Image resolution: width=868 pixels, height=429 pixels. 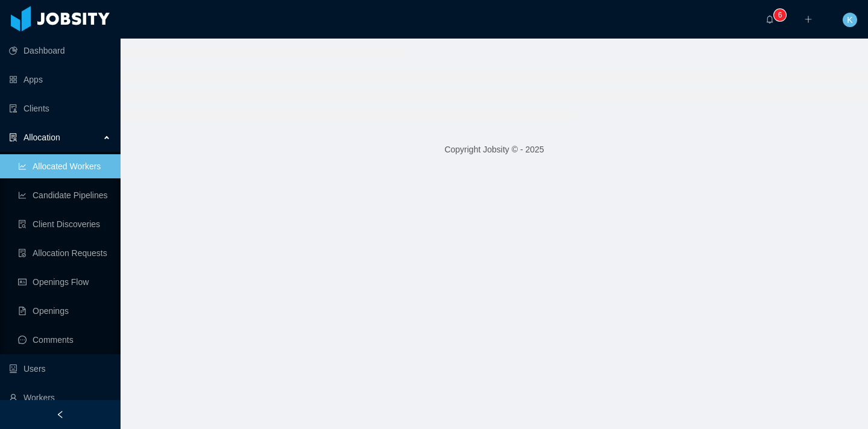 I want to click on a: icon: appstoreApps, so click(x=60, y=80).